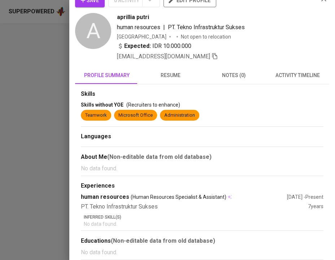 The width and height of the screenshot is (335, 260). I want to click on span: profile summary, so click(107, 75).